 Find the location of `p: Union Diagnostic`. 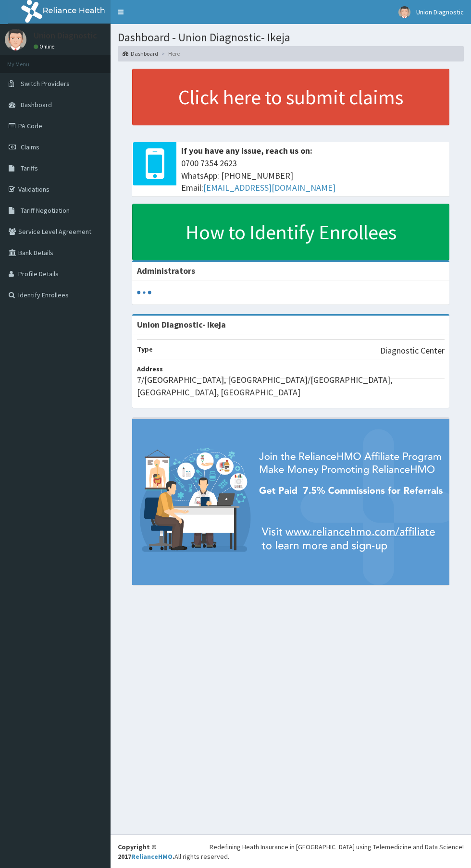

p: Union Diagnostic is located at coordinates (66, 36).